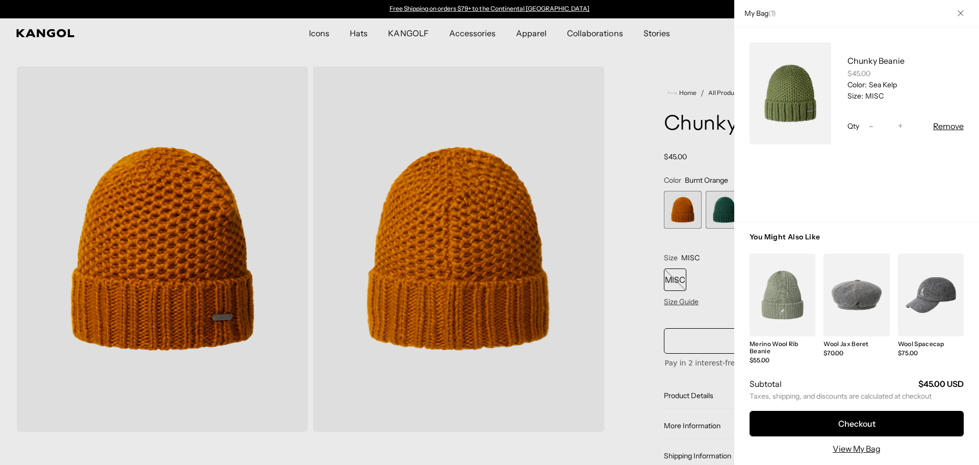 The width and height of the screenshot is (979, 465). What do you see at coordinates (765, 383) in the screenshot?
I see `h2: Subtotal` at bounding box center [765, 383].